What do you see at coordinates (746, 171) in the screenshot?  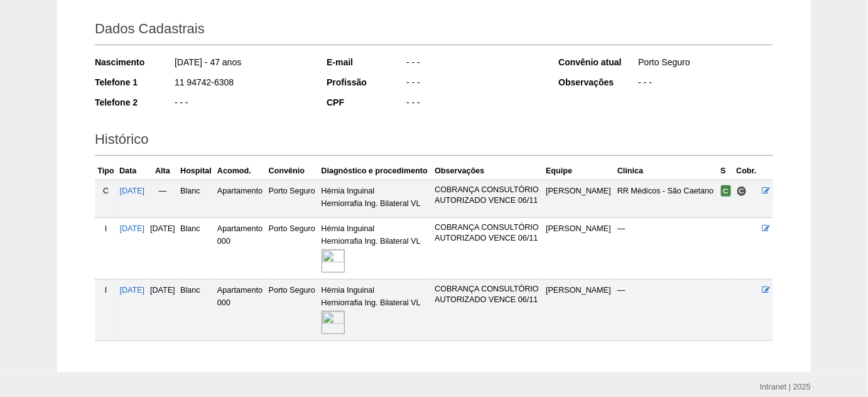 I see `th: Cobr.` at bounding box center [746, 171].